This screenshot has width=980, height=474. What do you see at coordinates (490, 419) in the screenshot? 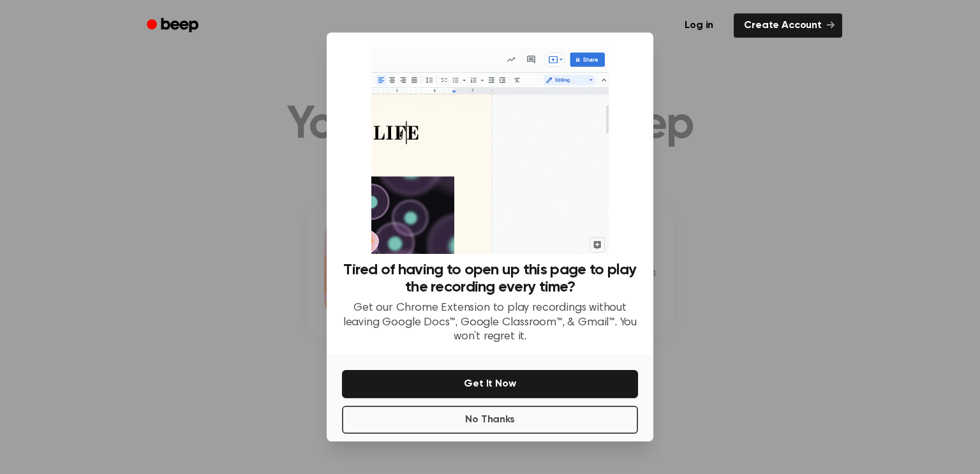
I see `button: No Thanks` at bounding box center [490, 419].